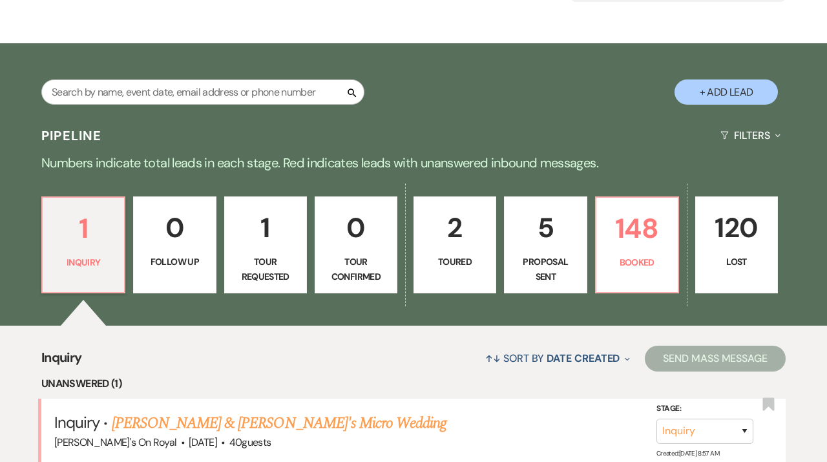 This screenshot has width=827, height=462. What do you see at coordinates (174, 262) in the screenshot?
I see `p: Follow Up` at bounding box center [174, 262].